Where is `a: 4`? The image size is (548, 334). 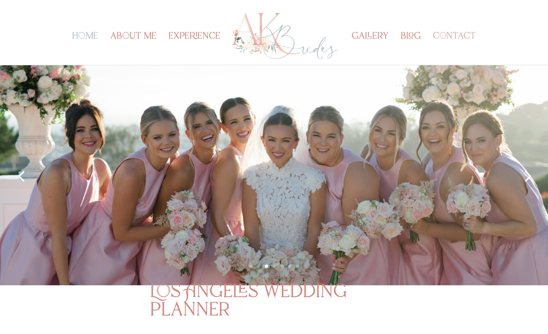 a: 4 is located at coordinates (274, 266).